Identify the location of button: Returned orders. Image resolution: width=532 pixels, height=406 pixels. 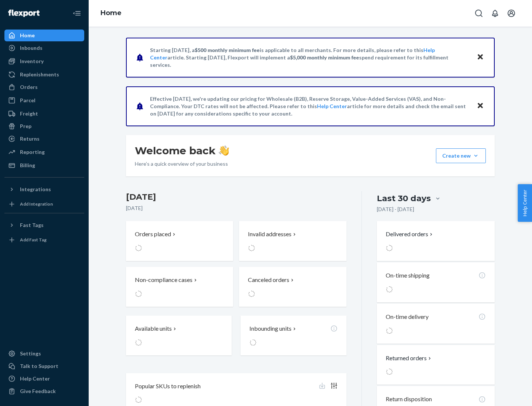
(408, 358).